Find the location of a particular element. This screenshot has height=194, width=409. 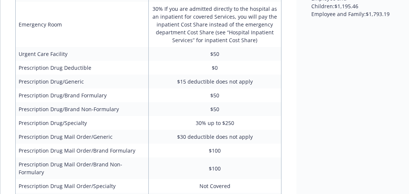

td: Emergency Room is located at coordinates (82, 24).